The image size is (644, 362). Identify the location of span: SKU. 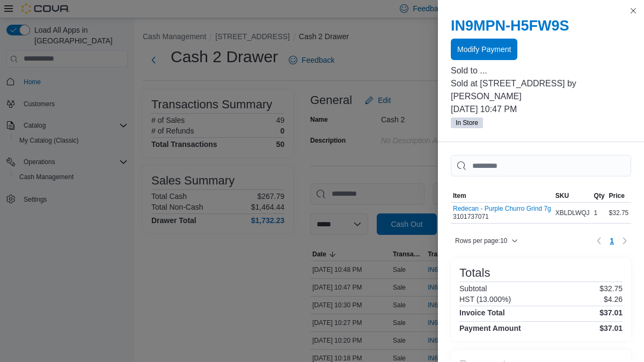
(562, 196).